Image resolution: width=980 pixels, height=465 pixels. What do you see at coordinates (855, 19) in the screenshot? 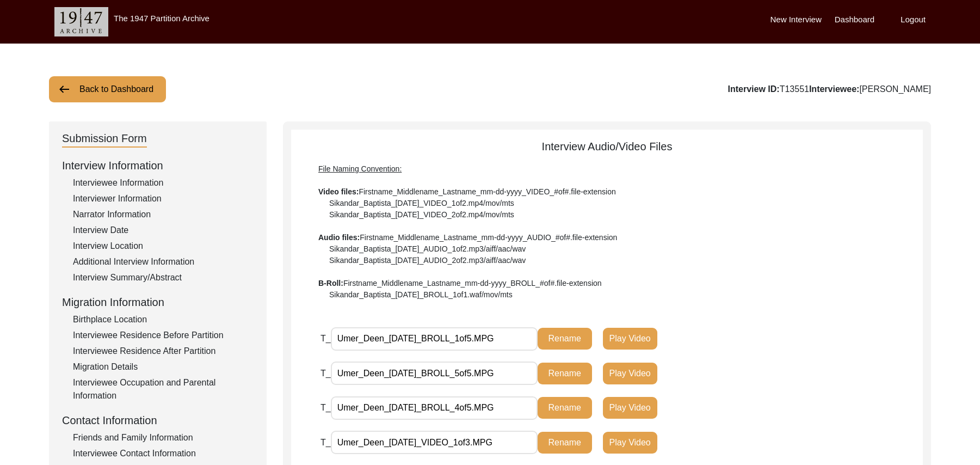
I see `label: Dashboard` at bounding box center [855, 19].